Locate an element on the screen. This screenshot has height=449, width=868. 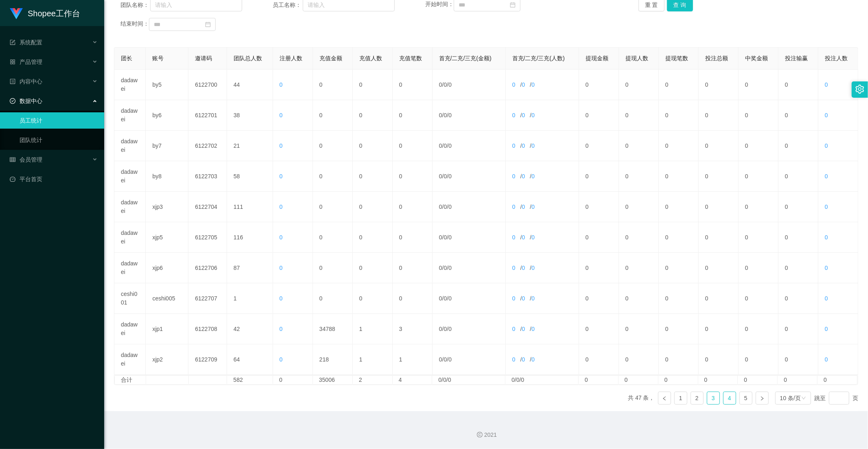
span: 投注人数 is located at coordinates (836, 58).